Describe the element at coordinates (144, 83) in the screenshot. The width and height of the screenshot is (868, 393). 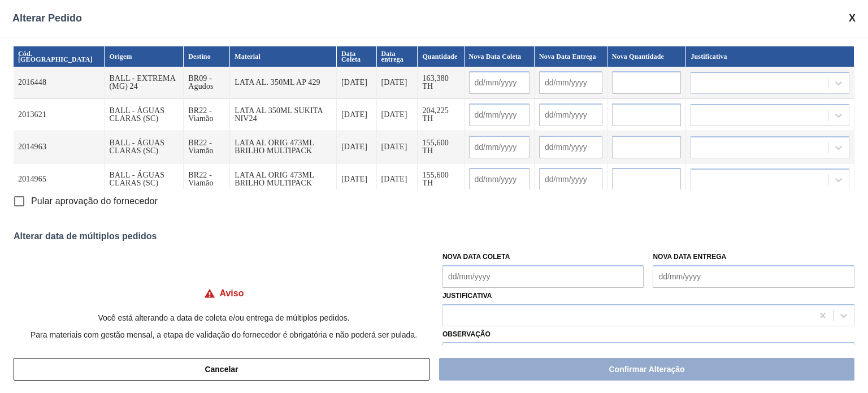
I see `td: BALL - EXTREMA (MG) 24` at that location.